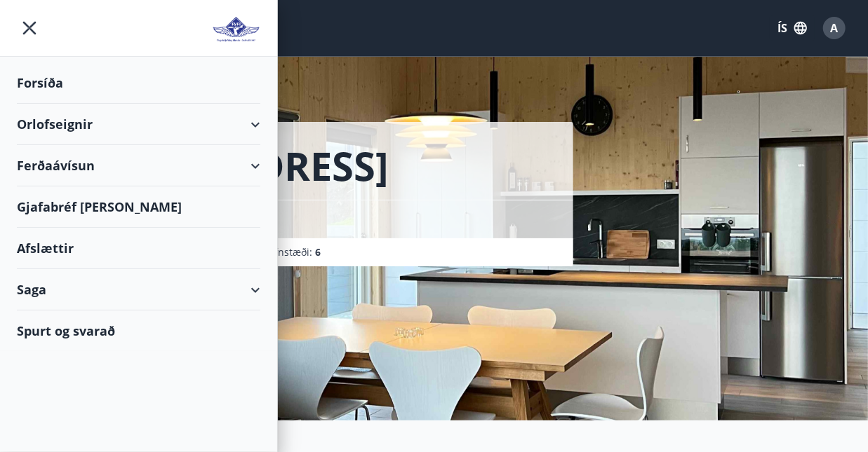 The height and width of the screenshot is (452, 868). What do you see at coordinates (139, 82) in the screenshot?
I see `div: Forsíða` at bounding box center [139, 82].